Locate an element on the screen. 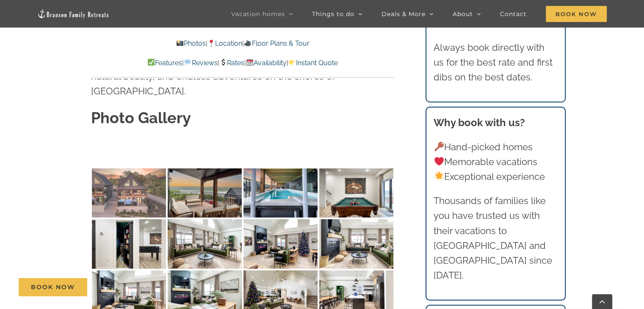 This screenshot has height=309, width=644. img: Thistle-Cottage-vacation-home-private-pool-Table-Rock-Lake-1115-scaled is located at coordinates (356, 244).